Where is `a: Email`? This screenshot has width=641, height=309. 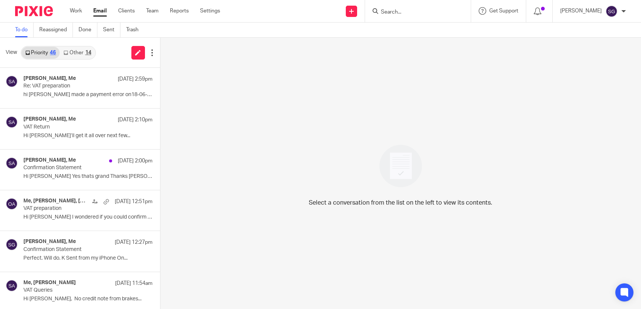 a: Email is located at coordinates (100, 11).